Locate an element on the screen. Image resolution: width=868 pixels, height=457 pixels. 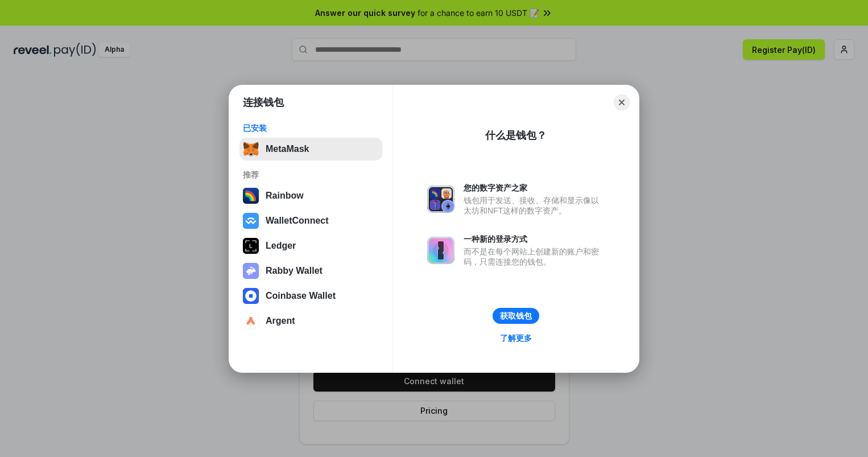
div: 了解更多 is located at coordinates (516, 338).